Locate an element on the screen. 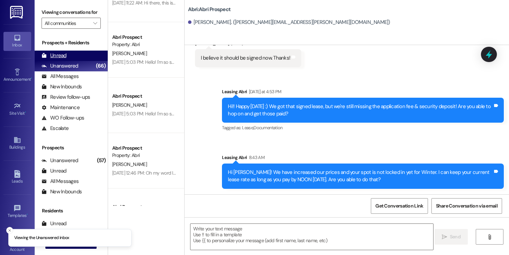 The image size is (509, 255). div: WO Follow-ups is located at coordinates (63, 118).